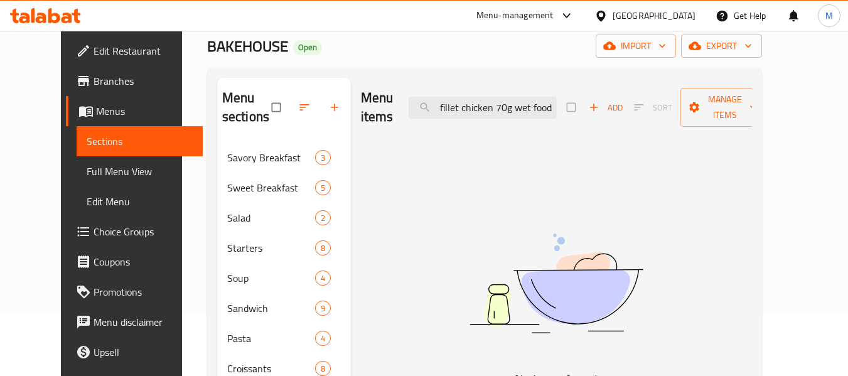 This screenshot has height=376, width=848. What do you see at coordinates (377, 107) in the screenshot?
I see `h2: Menu items` at bounding box center [377, 107].